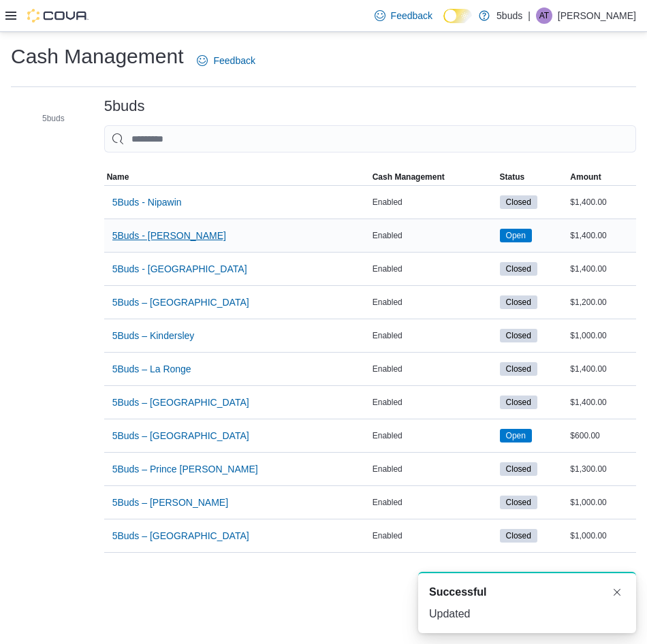 Image resolution: width=647 pixels, height=644 pixels. Describe the element at coordinates (96, 56) in the screenshot. I see `h1: Cash Management` at that location.